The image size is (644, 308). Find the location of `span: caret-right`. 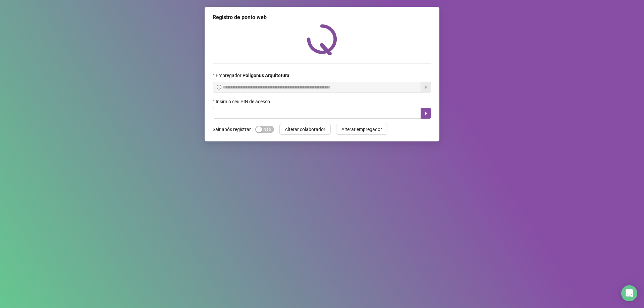

span: caret-right is located at coordinates (426, 113).